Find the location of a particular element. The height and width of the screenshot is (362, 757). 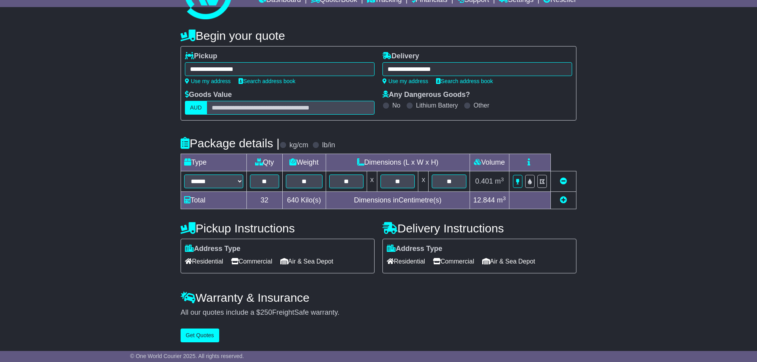

h4: Warranty & Insurance is located at coordinates (379, 298).